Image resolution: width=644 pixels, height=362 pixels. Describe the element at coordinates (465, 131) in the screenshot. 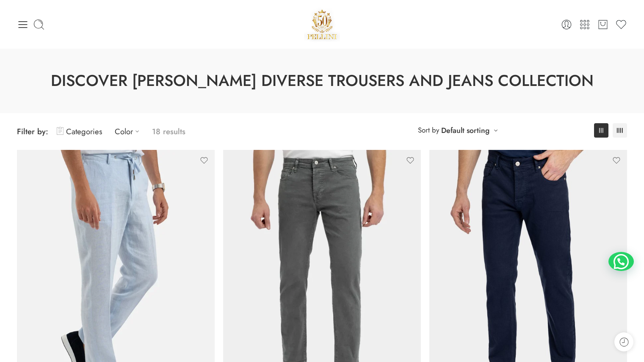

I see `a: Default sorting` at that location.